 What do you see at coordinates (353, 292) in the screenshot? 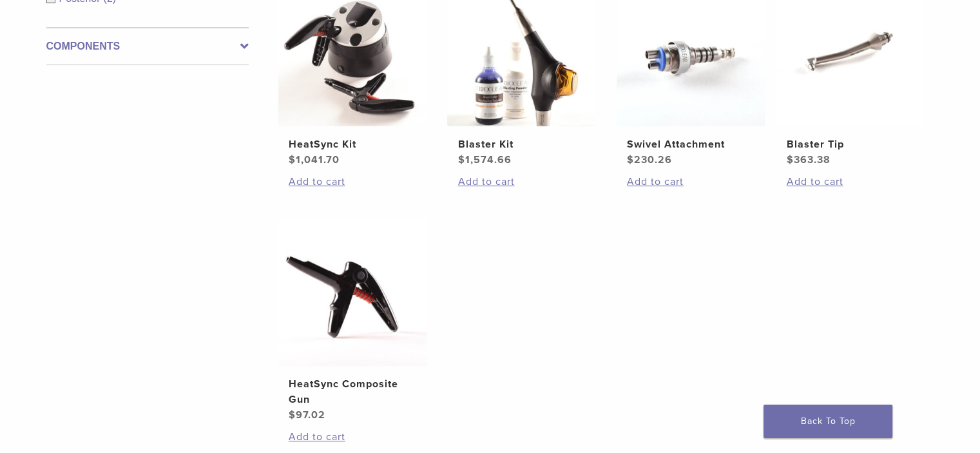
I see `img: HeatSync Composite Gun` at bounding box center [353, 292].